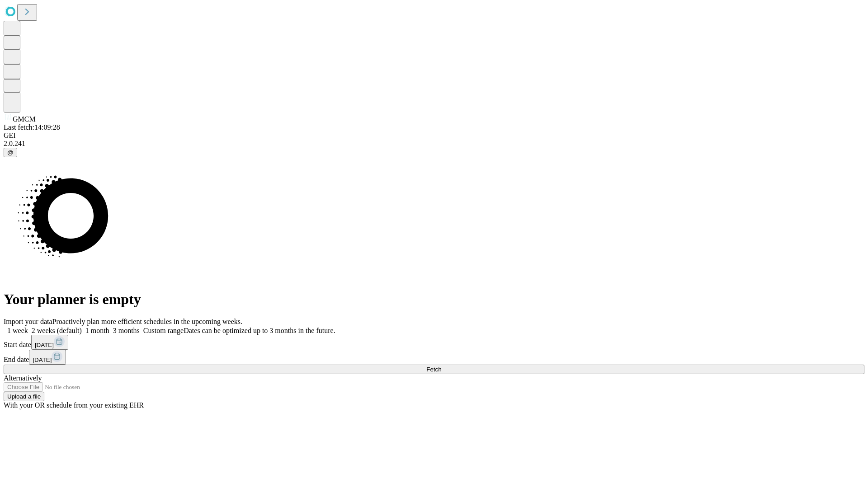  What do you see at coordinates (57, 331) in the screenshot?
I see `span: 2 weeks (default)` at bounding box center [57, 331].